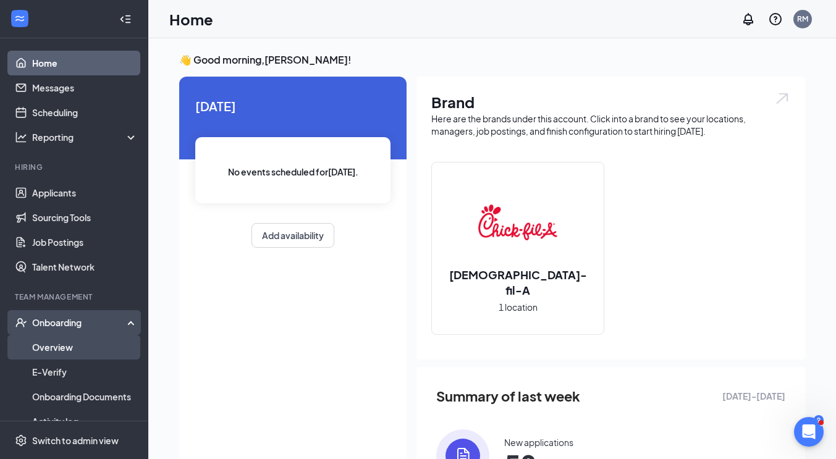 The image size is (836, 459). Describe the element at coordinates (518, 307) in the screenshot. I see `span: 1 location` at that location.